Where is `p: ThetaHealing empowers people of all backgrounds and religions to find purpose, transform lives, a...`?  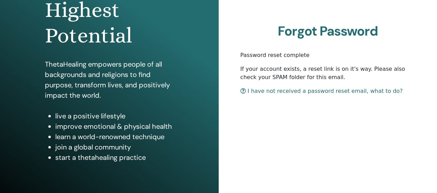 p: ThetaHealing empowers people of all backgrounds and religions to find purpose, transform lives, a... is located at coordinates (109, 80).